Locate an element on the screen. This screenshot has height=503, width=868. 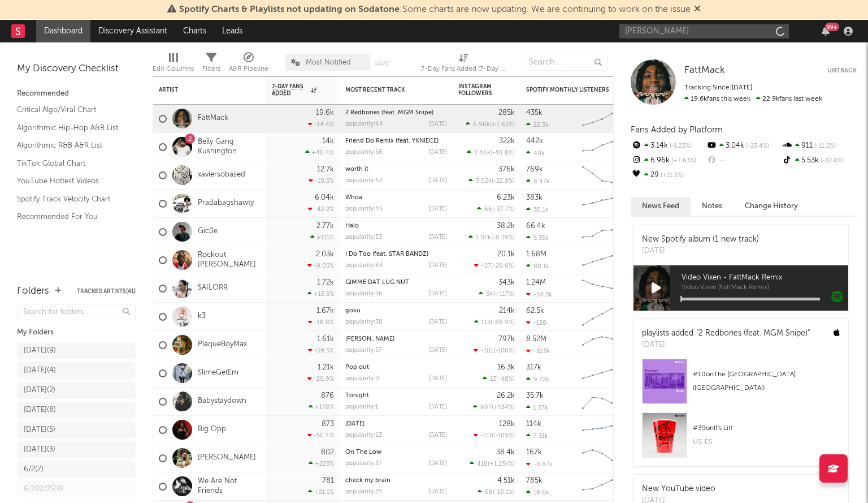
a: SlimeGetEm is located at coordinates (218, 373).